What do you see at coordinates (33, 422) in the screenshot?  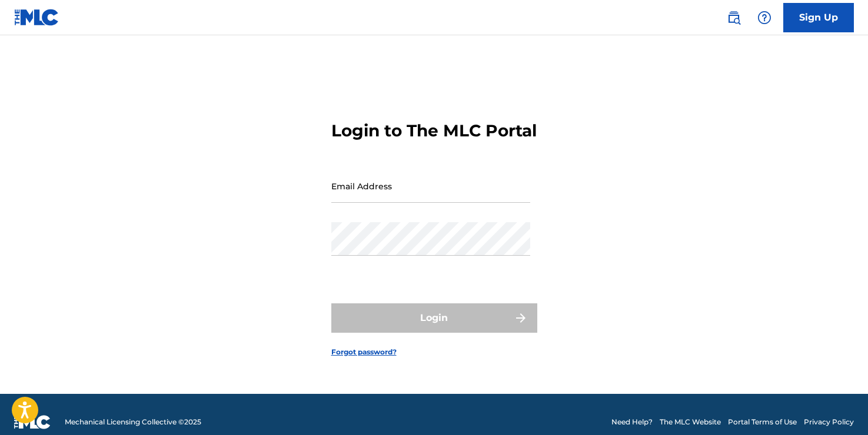 I see `img: logo` at bounding box center [33, 422].